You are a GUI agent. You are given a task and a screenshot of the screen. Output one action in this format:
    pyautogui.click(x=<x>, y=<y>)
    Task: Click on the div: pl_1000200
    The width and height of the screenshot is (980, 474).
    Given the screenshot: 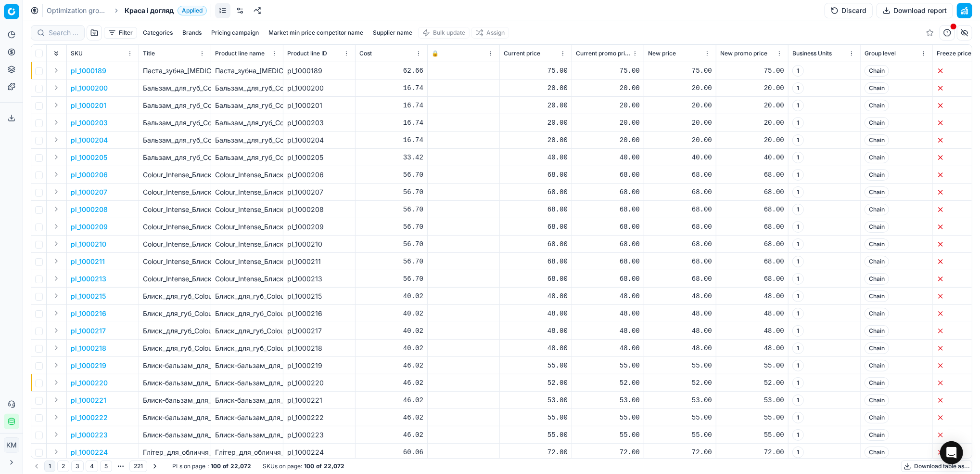 What is the action you would take?
    pyautogui.click(x=319, y=88)
    